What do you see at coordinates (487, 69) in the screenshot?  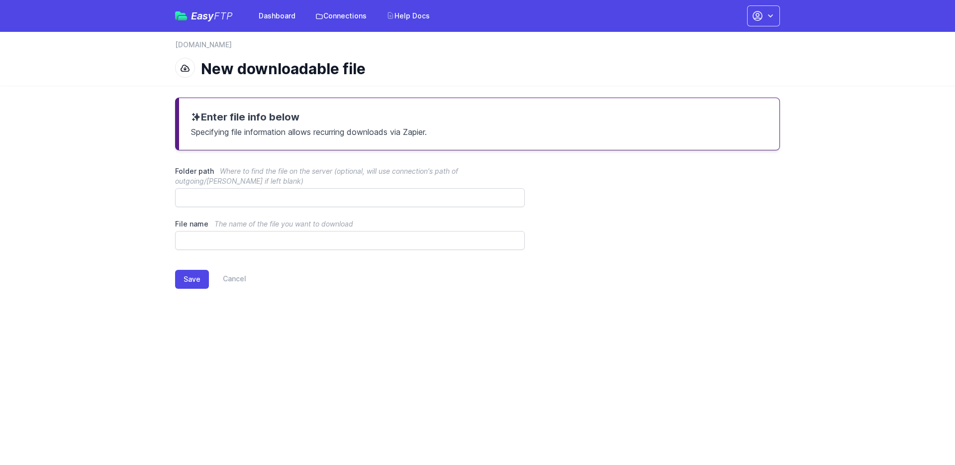 I see `h1: New downloadable file` at bounding box center [487, 69].